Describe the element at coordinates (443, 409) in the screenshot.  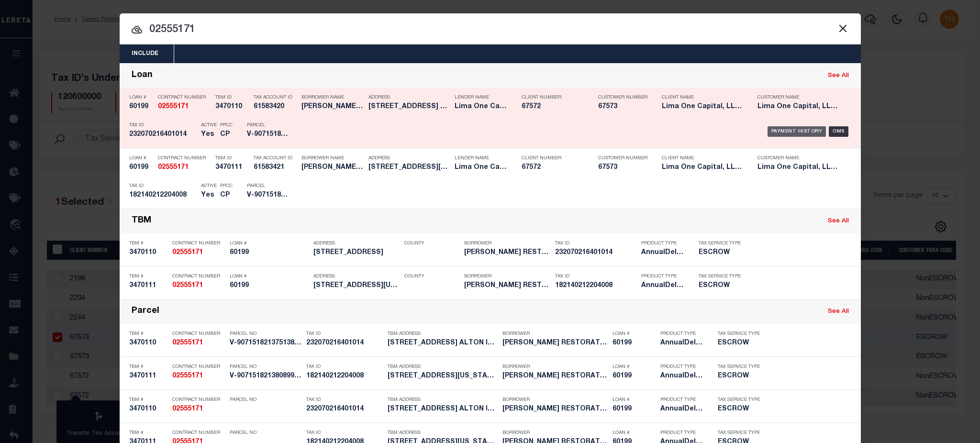
I see `h5: 412 BRENTWOOD BLVD. ALTON IL 62002` at that location.